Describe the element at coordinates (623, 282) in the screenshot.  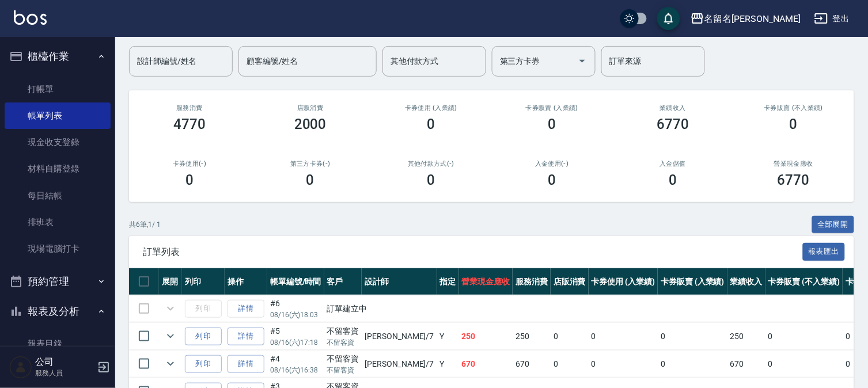
I see `th: 卡券使用 (入業績)` at that location.